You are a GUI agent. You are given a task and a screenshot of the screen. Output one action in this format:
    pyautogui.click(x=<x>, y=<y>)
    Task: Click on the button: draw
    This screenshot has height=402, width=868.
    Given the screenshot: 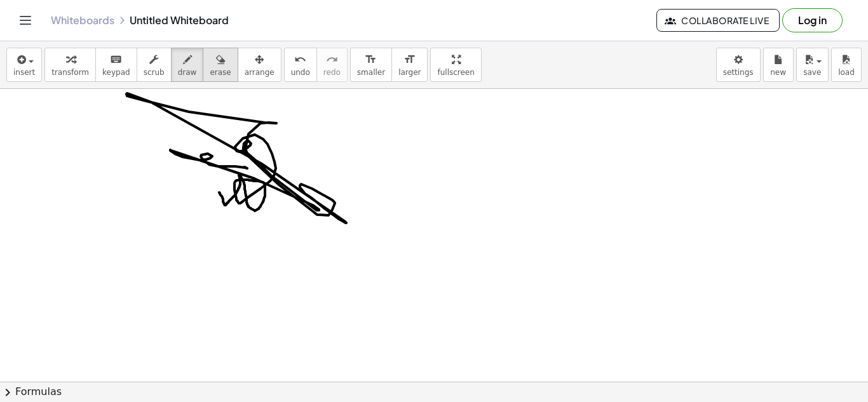 What is the action you would take?
    pyautogui.click(x=187, y=65)
    